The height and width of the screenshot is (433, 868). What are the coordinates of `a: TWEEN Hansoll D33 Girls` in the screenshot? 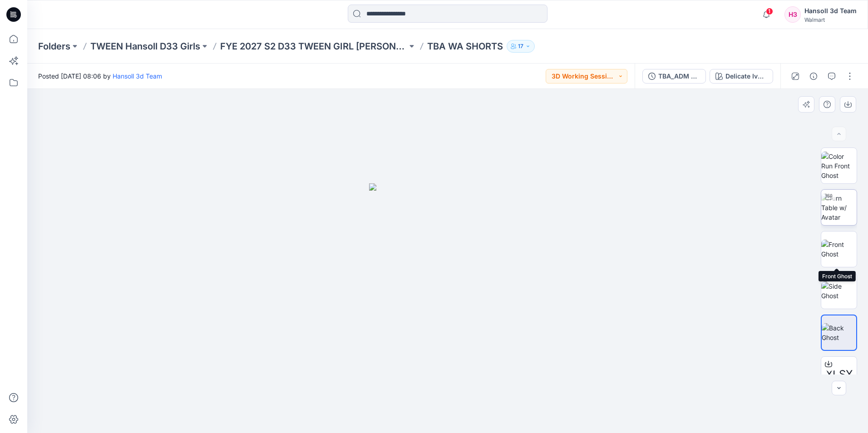 It's located at (145, 46).